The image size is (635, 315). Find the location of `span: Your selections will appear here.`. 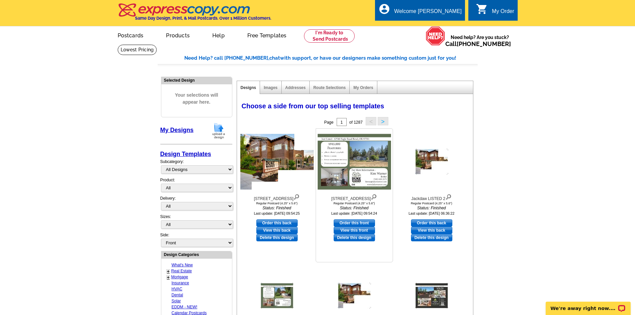

span: Your selections will appear here. is located at coordinates (197, 99).